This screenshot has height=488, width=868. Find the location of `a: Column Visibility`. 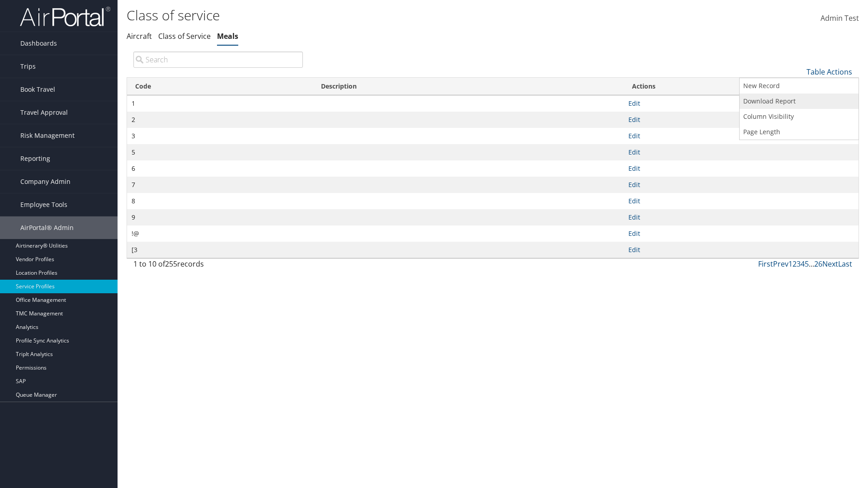

a: Column Visibility is located at coordinates (799, 116).